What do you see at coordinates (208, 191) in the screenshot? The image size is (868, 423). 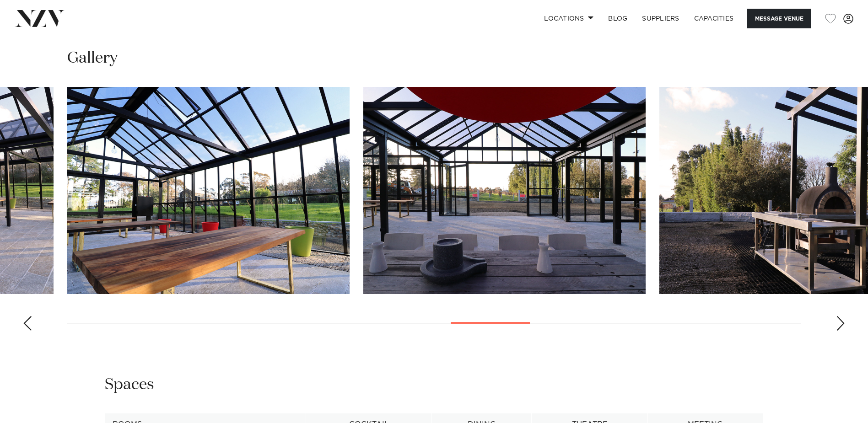 I see `swiper-slide: 13 / 23` at bounding box center [208, 191].